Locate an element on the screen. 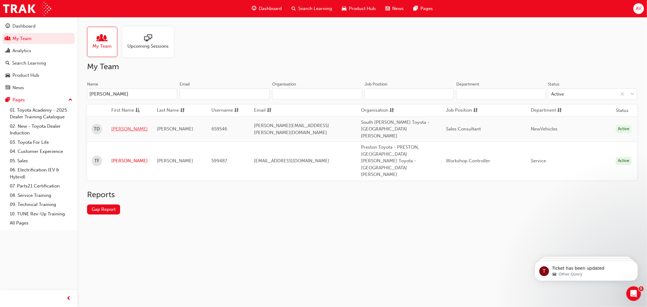 The image size is (647, 307). div: Pages is located at coordinates (18, 100).